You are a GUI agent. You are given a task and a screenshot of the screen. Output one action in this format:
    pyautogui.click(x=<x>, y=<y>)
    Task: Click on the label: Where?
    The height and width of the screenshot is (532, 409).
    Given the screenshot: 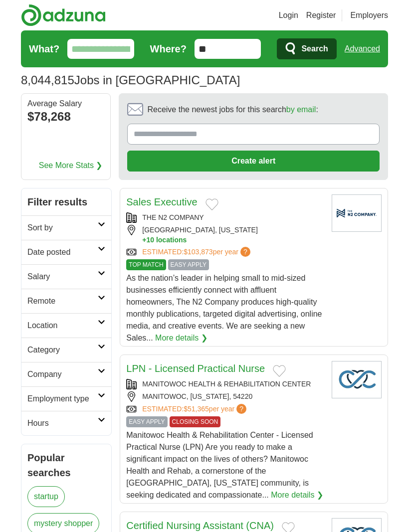 What is the action you would take?
    pyautogui.click(x=169, y=49)
    